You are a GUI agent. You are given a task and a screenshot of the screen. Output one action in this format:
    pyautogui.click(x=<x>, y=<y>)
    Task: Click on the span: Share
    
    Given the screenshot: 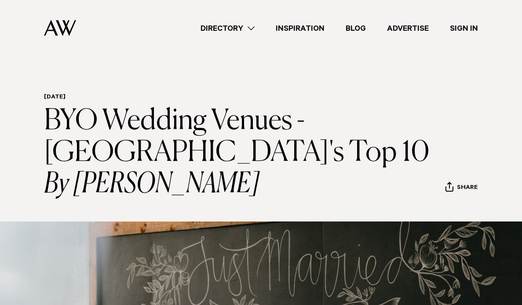 What is the action you would take?
    pyautogui.click(x=467, y=188)
    